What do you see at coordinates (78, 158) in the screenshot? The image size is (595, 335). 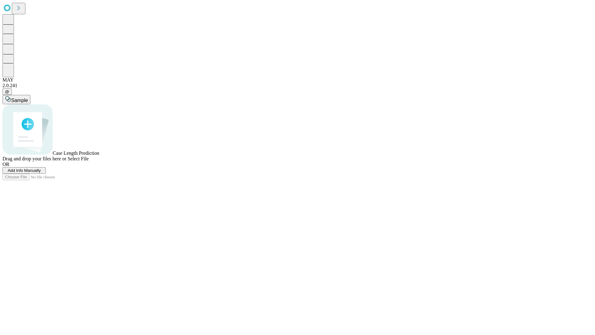 I see `span: Select File` at bounding box center [78, 158].